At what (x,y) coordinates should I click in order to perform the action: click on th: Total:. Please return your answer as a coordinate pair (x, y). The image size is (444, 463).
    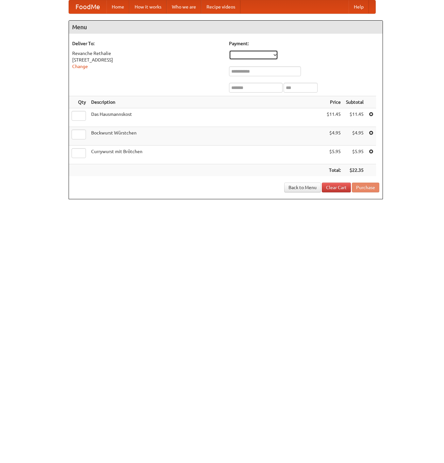
    Looking at the image, I should click on (334, 170).